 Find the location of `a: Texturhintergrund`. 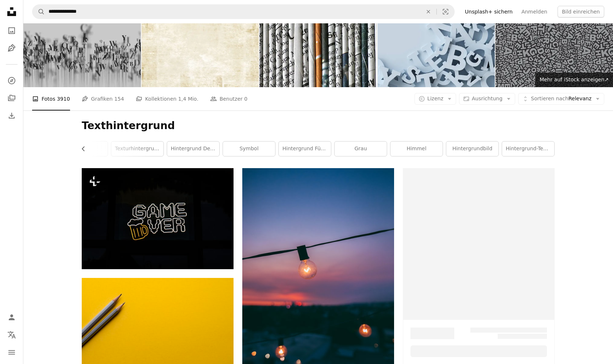

a: Texturhintergrund is located at coordinates (137, 149).